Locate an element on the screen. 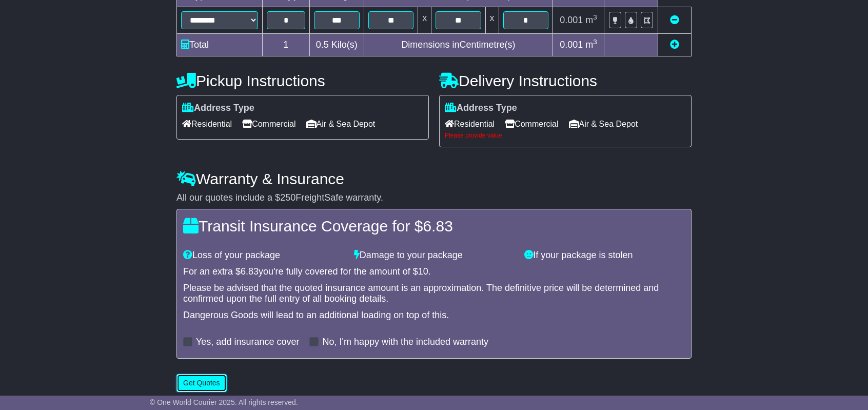 Image resolution: width=868 pixels, height=410 pixels. td: Dimensions in Centimetre(s) is located at coordinates (458, 45).